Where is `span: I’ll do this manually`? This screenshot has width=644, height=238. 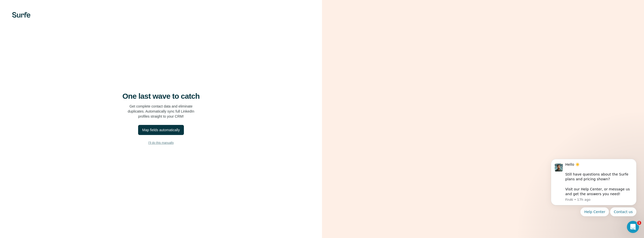
span: I’ll do this manually is located at coordinates (160, 143).